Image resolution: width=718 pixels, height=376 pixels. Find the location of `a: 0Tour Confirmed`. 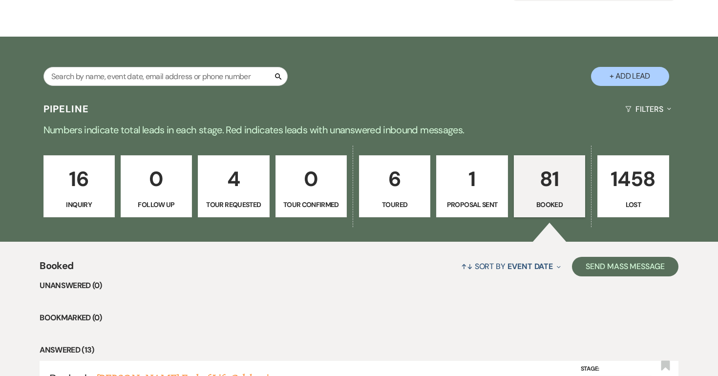

a: 0Tour Confirmed is located at coordinates (311, 187).